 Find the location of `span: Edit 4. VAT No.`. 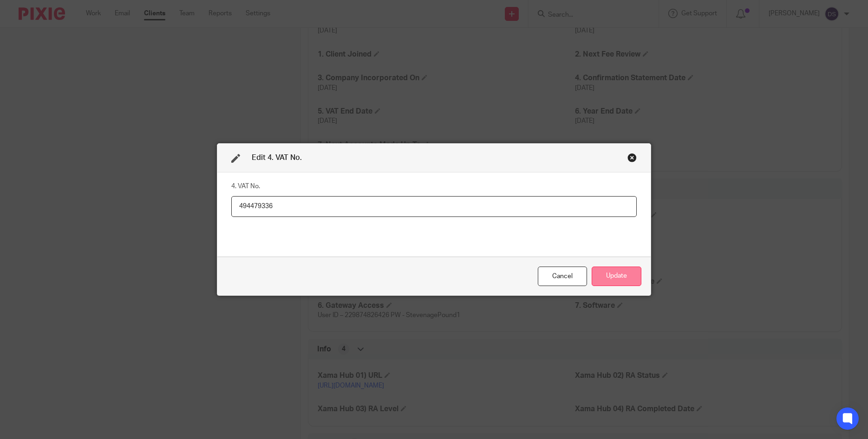

span: Edit 4. VAT No. is located at coordinates (277, 157).